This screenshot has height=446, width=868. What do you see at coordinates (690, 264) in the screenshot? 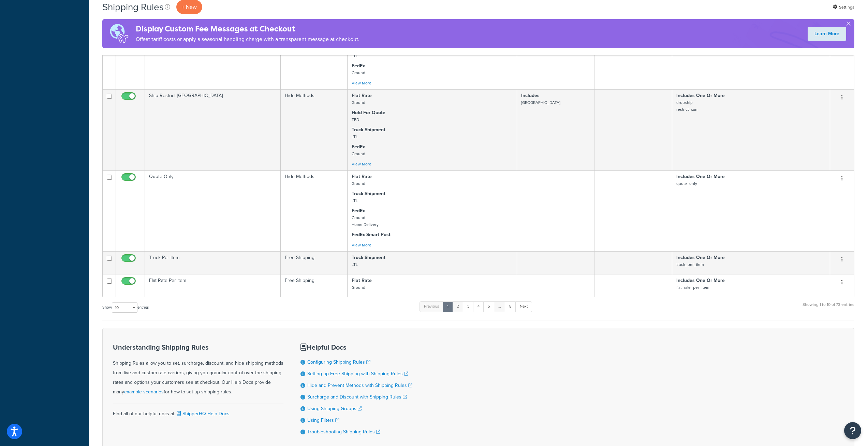
I see `small: truck_per_item` at bounding box center [690, 264].